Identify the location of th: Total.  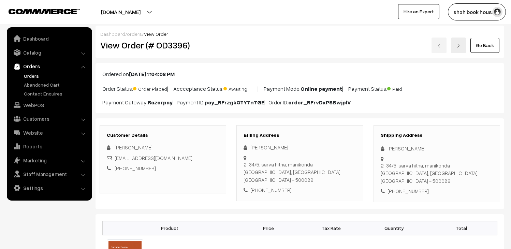
(462, 228).